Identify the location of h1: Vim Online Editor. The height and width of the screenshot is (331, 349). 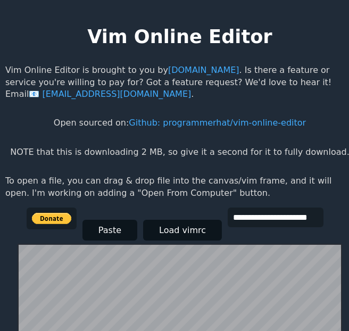
(179, 36).